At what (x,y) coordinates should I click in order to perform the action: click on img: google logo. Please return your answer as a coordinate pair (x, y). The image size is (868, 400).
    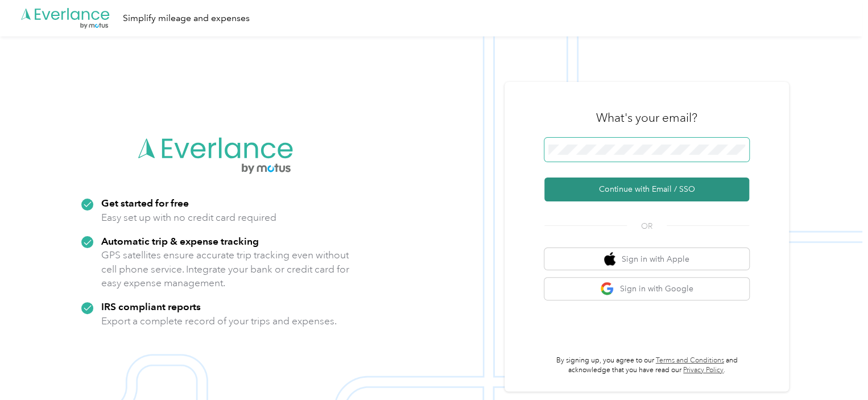
    Looking at the image, I should click on (607, 288).